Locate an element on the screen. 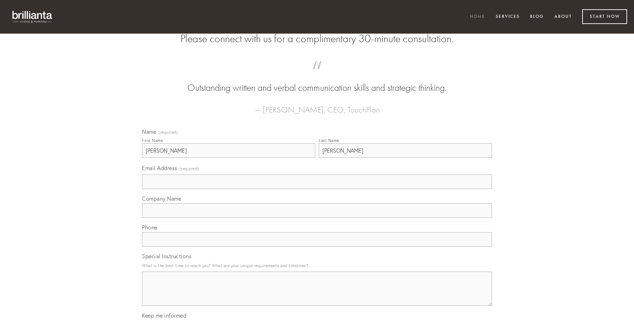  h2: Please connect with us for a complimentary 30-minute consultation. is located at coordinates (317, 39).